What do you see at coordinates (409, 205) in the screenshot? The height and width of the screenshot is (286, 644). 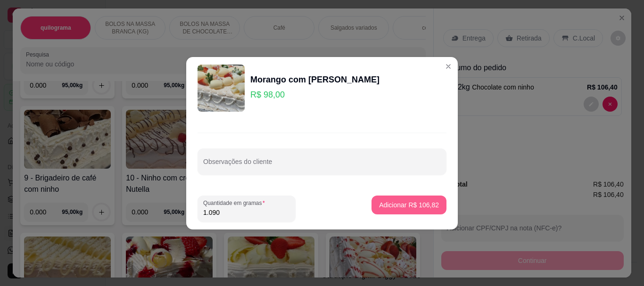 I see `button: Adicionar R$ 106,82` at bounding box center [409, 205].